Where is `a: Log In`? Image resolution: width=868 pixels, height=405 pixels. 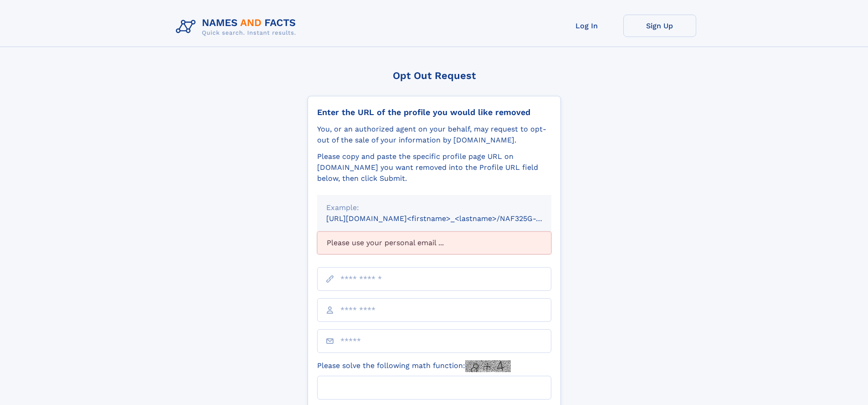
a: Log In is located at coordinates (587, 26).